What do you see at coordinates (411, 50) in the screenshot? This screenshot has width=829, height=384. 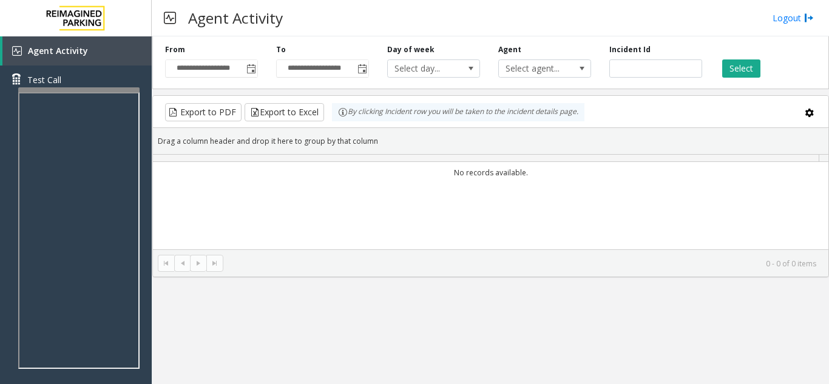 I see `label: Day of week` at bounding box center [411, 50].